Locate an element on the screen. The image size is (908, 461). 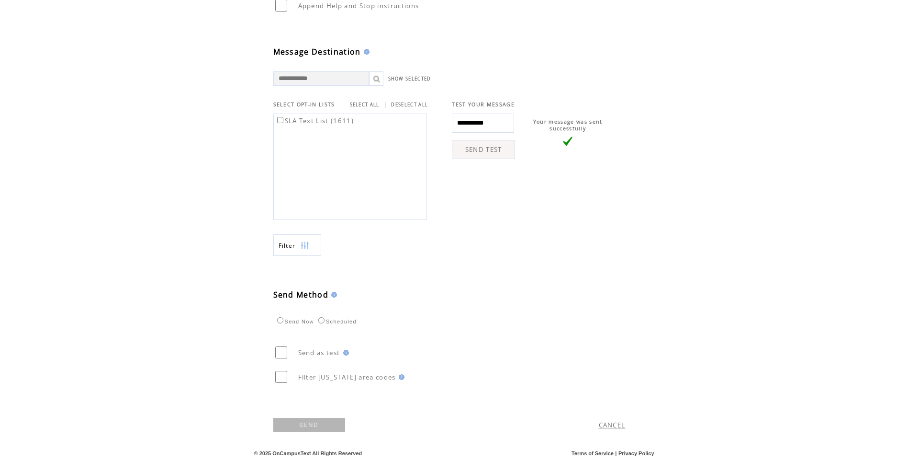
label: SLA Text List (1611) is located at coordinates (315, 121).